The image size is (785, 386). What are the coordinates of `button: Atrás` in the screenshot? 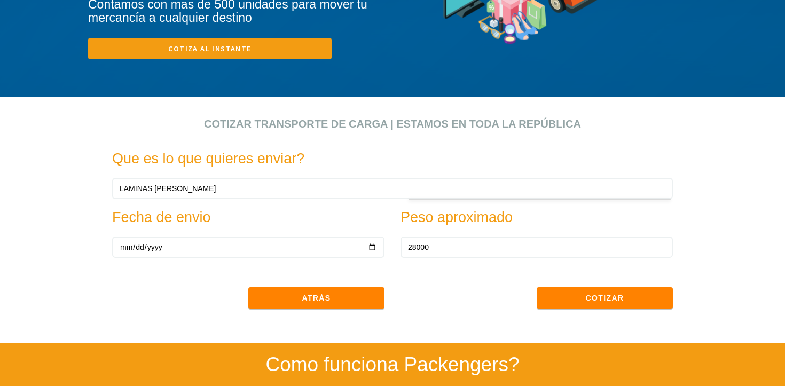 It's located at (316, 298).